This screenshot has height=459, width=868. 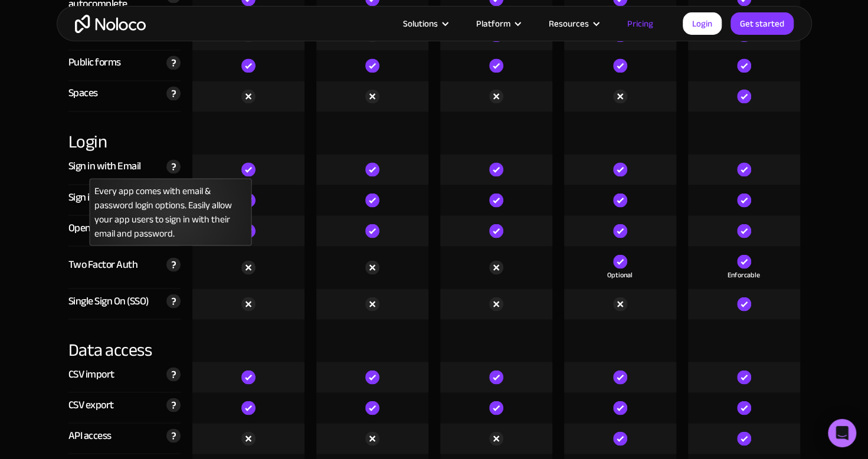 What do you see at coordinates (94, 62) in the screenshot?
I see `div: Public forms` at bounding box center [94, 62].